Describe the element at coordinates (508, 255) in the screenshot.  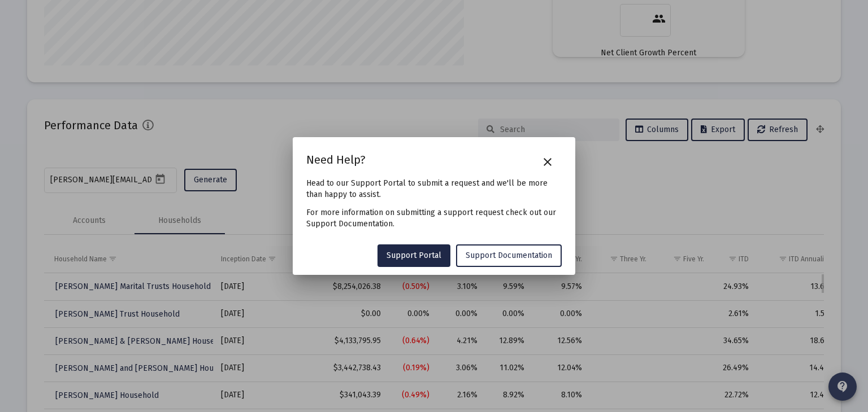
I see `span: Support Documentation` at that location.